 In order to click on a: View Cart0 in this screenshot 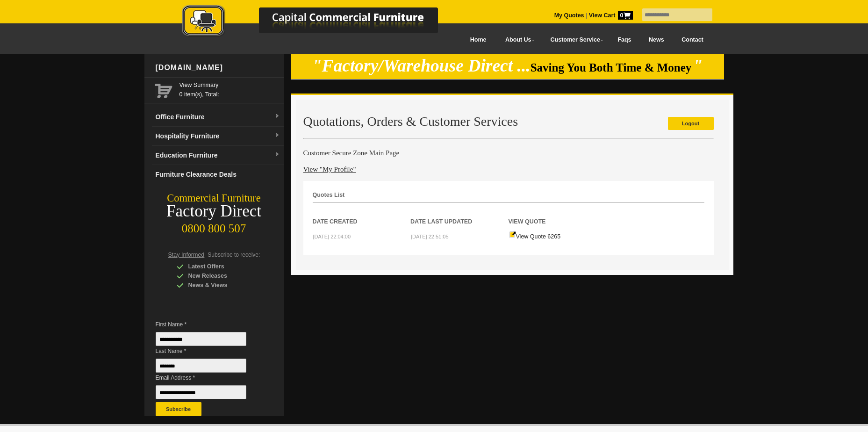, I will do `click(610, 15)`.